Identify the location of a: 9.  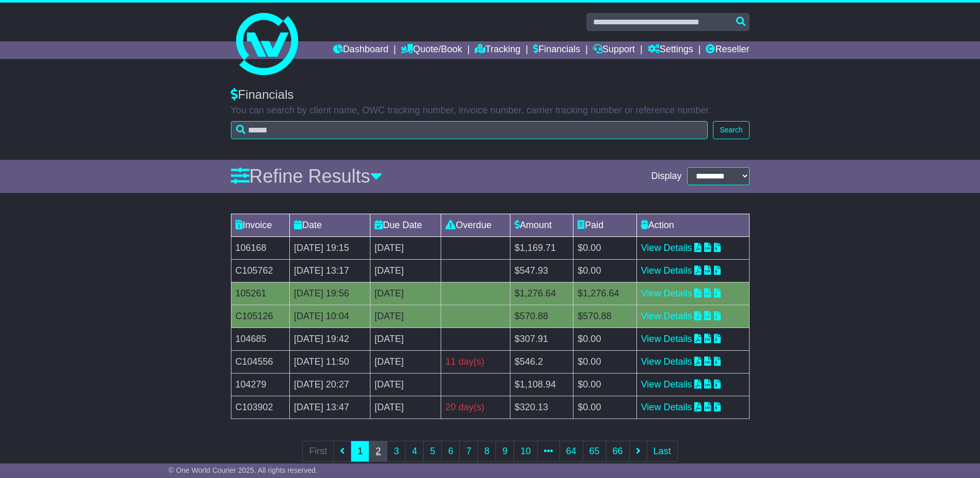
(504, 450).